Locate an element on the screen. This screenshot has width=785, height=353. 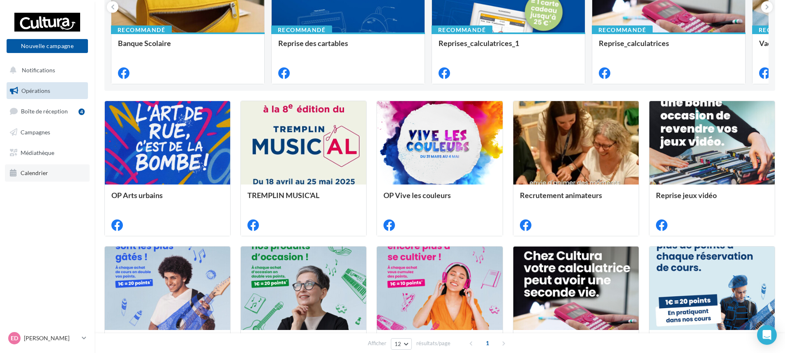
div: OP Arts urbains is located at coordinates (167, 199).